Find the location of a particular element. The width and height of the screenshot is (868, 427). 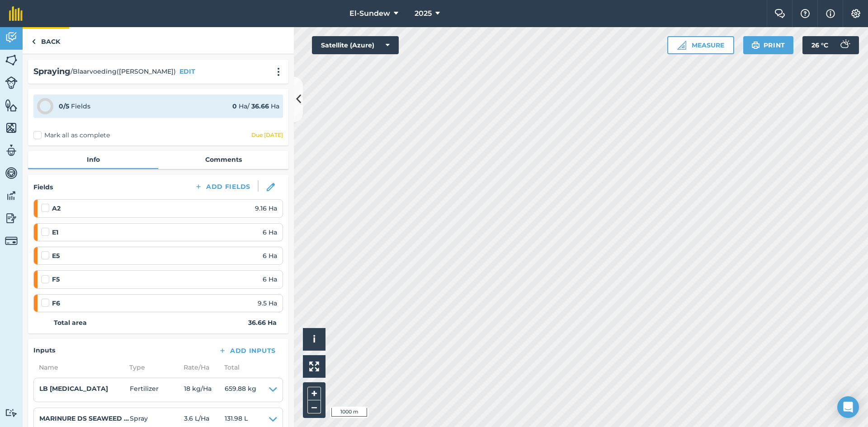

label: Mark all as complete is located at coordinates (72, 135).